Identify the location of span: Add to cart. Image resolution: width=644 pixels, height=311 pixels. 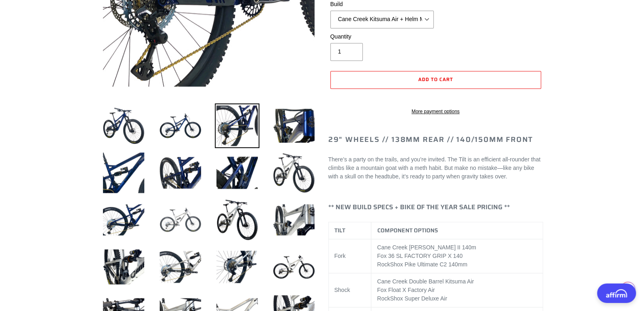
(436, 79).